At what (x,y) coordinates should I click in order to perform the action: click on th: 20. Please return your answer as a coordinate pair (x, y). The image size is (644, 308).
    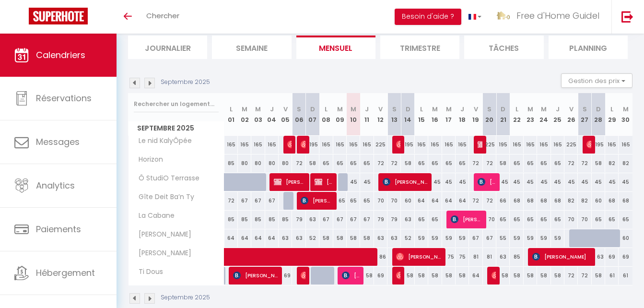
    Looking at the image, I should click on (490, 114).